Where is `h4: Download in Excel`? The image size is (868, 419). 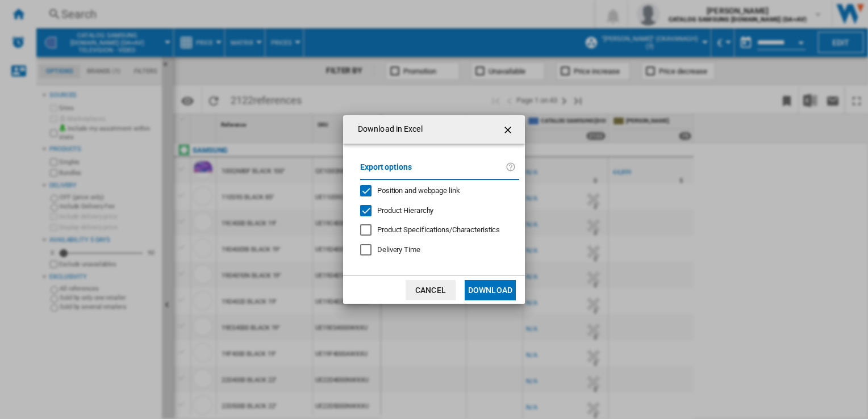
h4: Download in Excel is located at coordinates (387, 130).